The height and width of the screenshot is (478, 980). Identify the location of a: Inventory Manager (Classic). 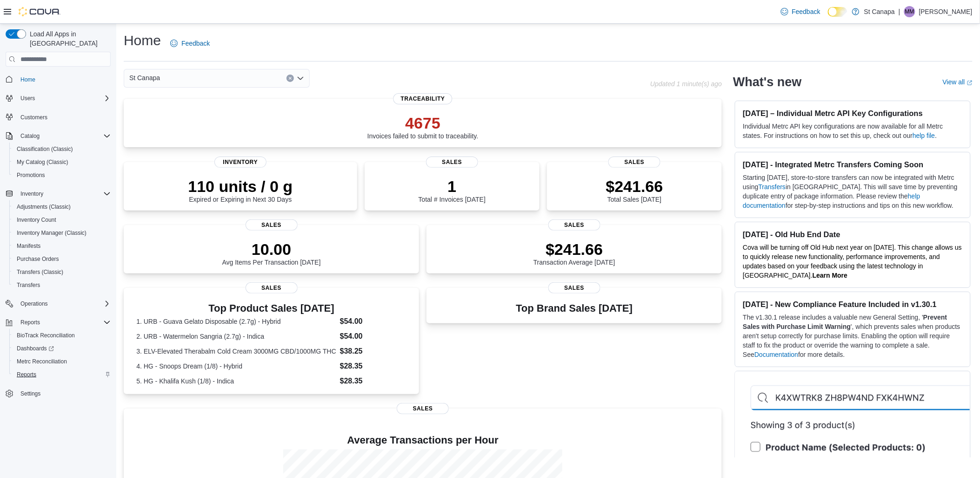
(52, 233).